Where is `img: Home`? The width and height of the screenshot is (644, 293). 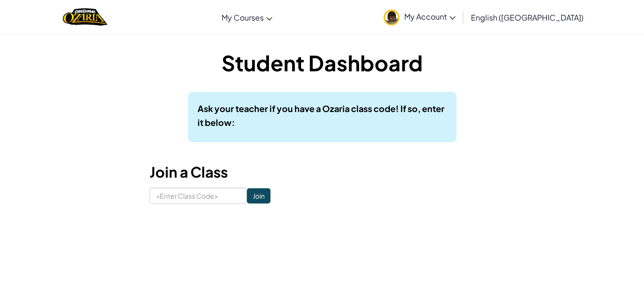 img: Home is located at coordinates (85, 17).